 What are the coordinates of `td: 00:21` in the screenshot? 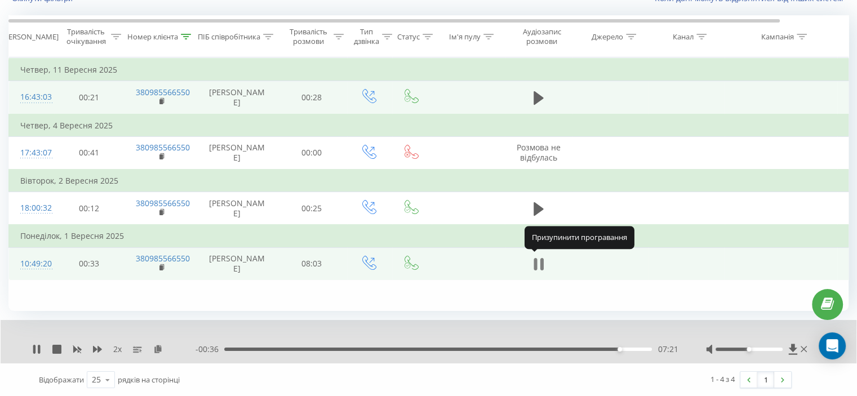 It's located at (89, 97).